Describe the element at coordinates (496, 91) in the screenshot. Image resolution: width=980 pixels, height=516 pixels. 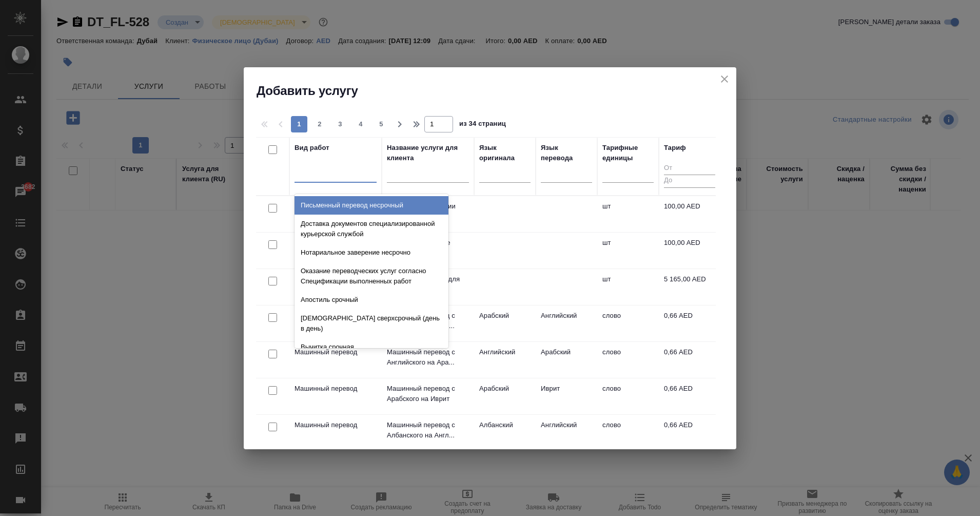
I see `h2: Добавить услугу` at that location.